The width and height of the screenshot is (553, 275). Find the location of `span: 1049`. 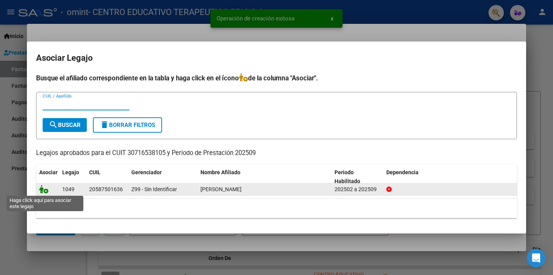

span: 1049 is located at coordinates (68, 189).